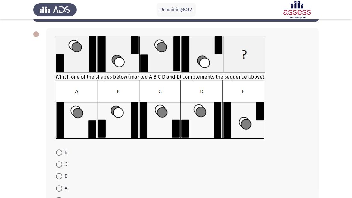 This screenshot has width=352, height=198. What do you see at coordinates (160, 109) in the screenshot?
I see `img: UkFYYl8wNDlfQi5wbmcxNjkxMzAwODA5MDYz.png` at bounding box center [160, 109].